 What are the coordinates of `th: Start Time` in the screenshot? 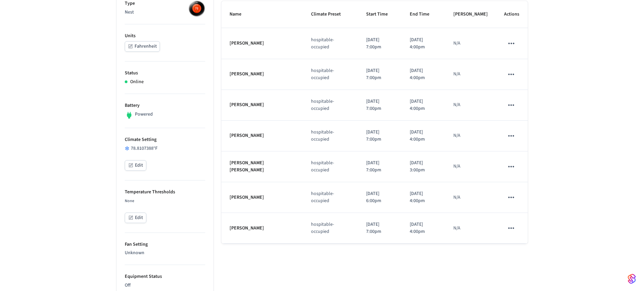 It's located at (379, 15).